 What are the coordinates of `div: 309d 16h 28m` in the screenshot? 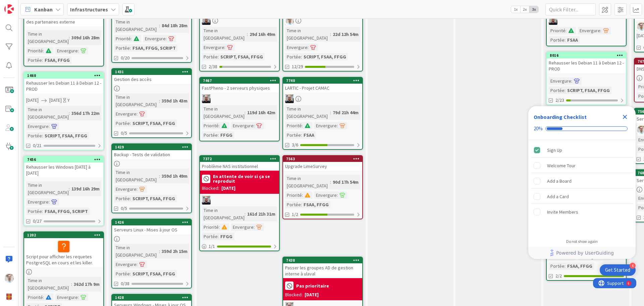 It's located at (86, 38).